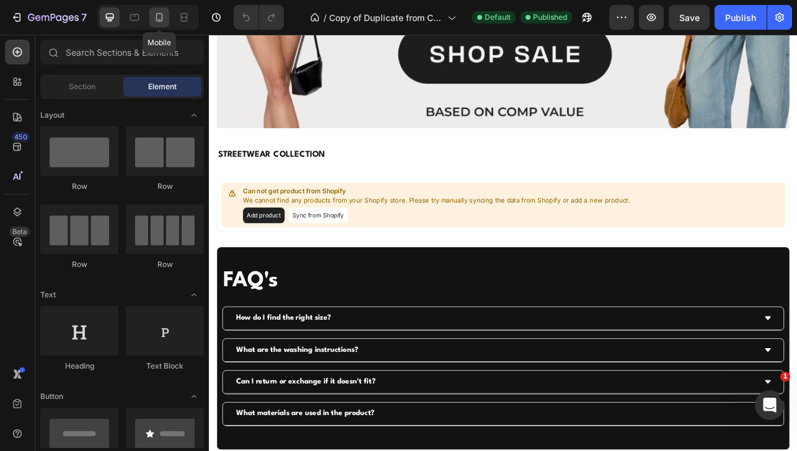 Image resolution: width=797 pixels, height=451 pixels. Describe the element at coordinates (48, 17) in the screenshot. I see `button: 7` at that location.